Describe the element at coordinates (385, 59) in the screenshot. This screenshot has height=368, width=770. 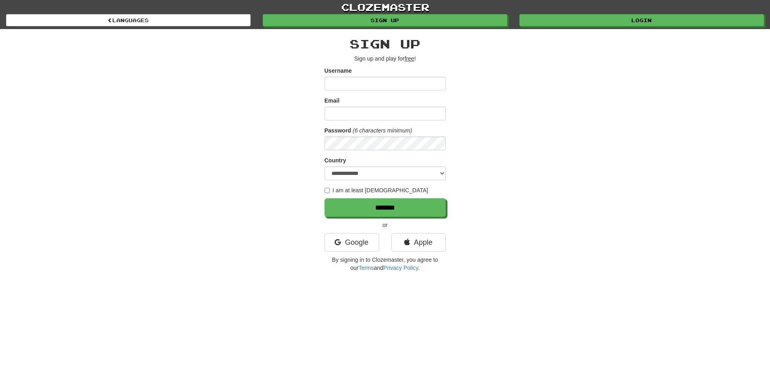
I see `p: Sign up and play for !` at that location.